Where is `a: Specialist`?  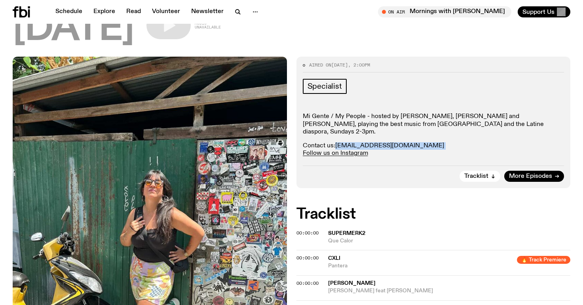
a: Specialist is located at coordinates (325, 86).